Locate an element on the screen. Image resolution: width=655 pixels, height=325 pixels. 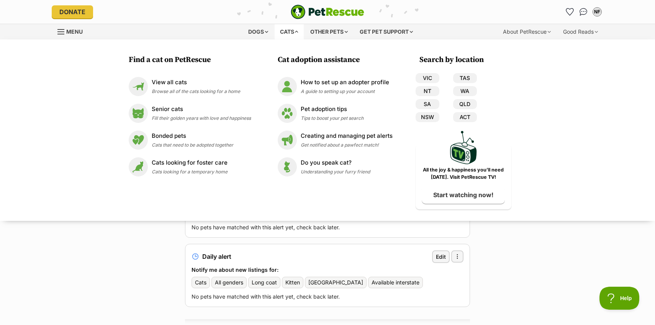
img: logo-e224e6f780fb5917bec1dbf3a21bbac754714ae5b6737aabdf751b685950b380.svg is located at coordinates (327, 12).